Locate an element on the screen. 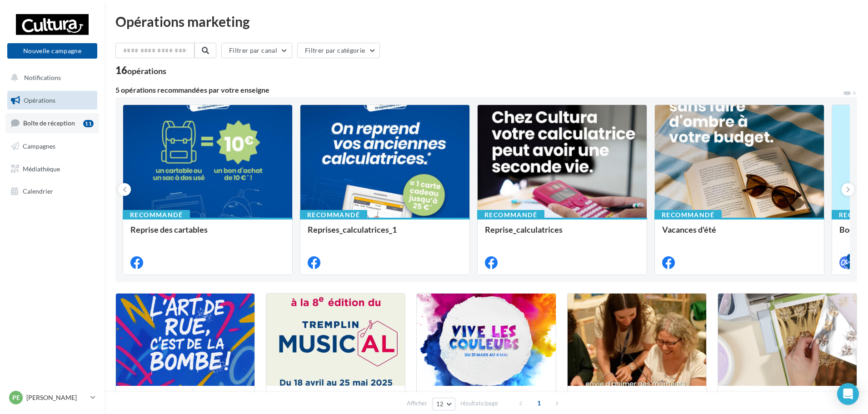 This screenshot has width=868, height=414. div: Reprises_calculatrices_1 is located at coordinates (385, 234).